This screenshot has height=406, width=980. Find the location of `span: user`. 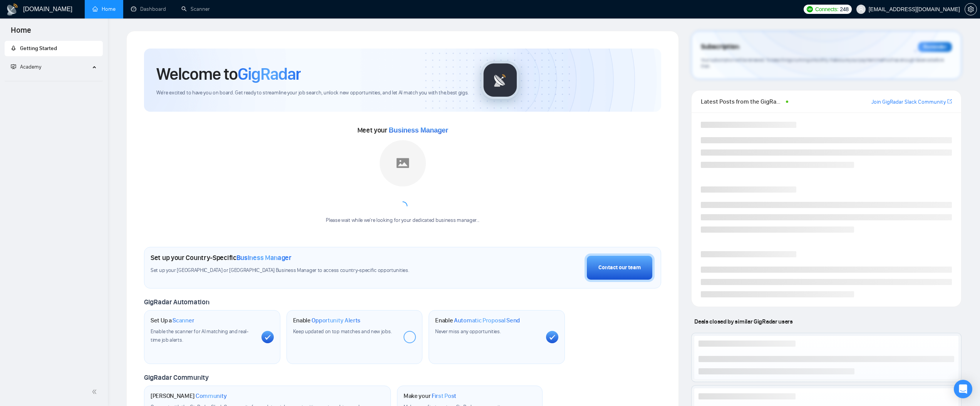

span: user is located at coordinates (860, 9).